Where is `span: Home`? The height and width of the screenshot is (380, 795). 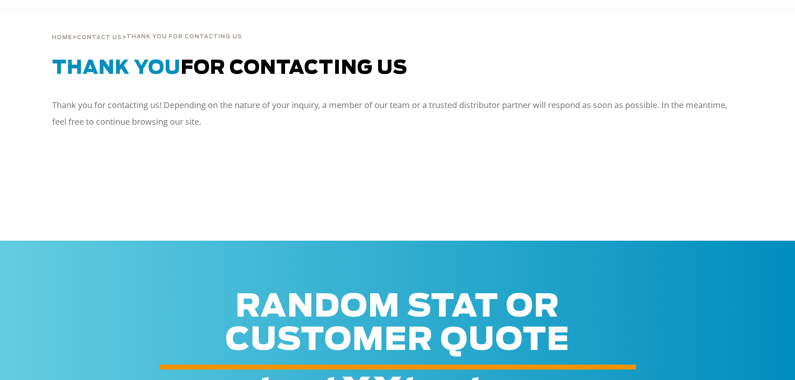 span: Home is located at coordinates (62, 38).